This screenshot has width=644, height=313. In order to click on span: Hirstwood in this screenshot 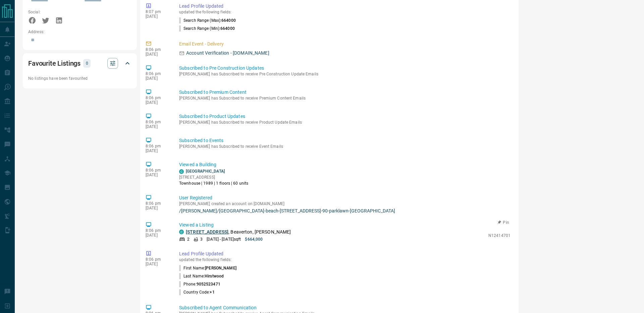, I will do `click(214, 276)`.